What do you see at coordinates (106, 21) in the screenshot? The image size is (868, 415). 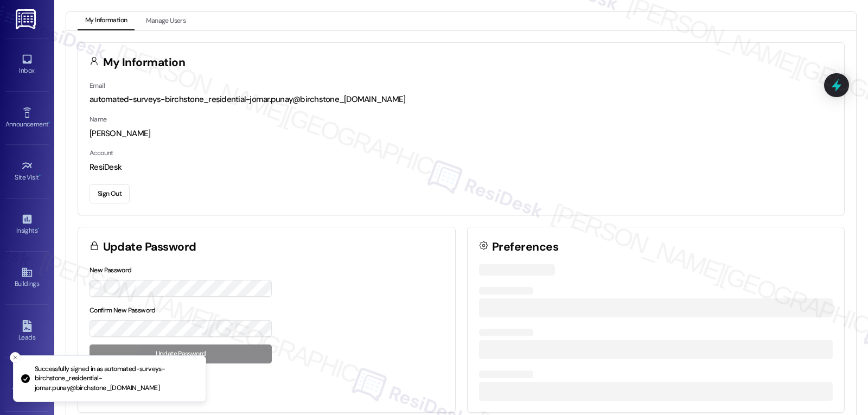 I see `button: My Information` at bounding box center [106, 21].